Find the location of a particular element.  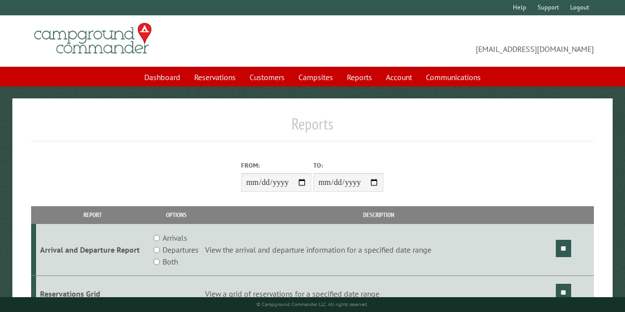

th: Options is located at coordinates (176, 214).